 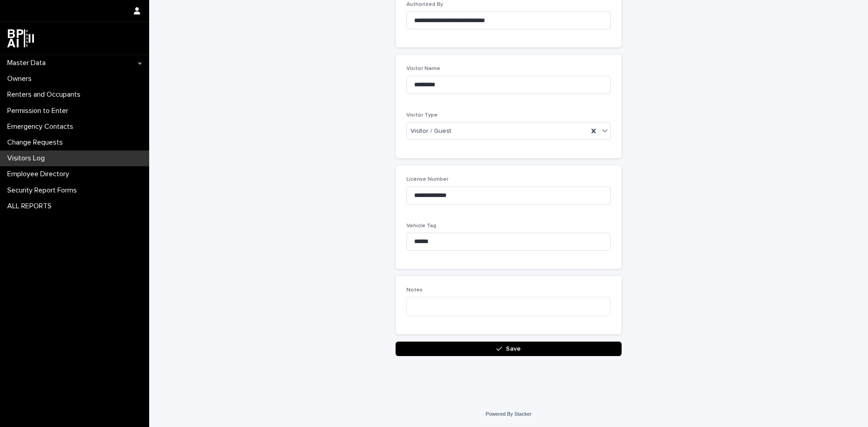 What do you see at coordinates (424, 5) in the screenshot?
I see `span: Authorized By` at bounding box center [424, 5].